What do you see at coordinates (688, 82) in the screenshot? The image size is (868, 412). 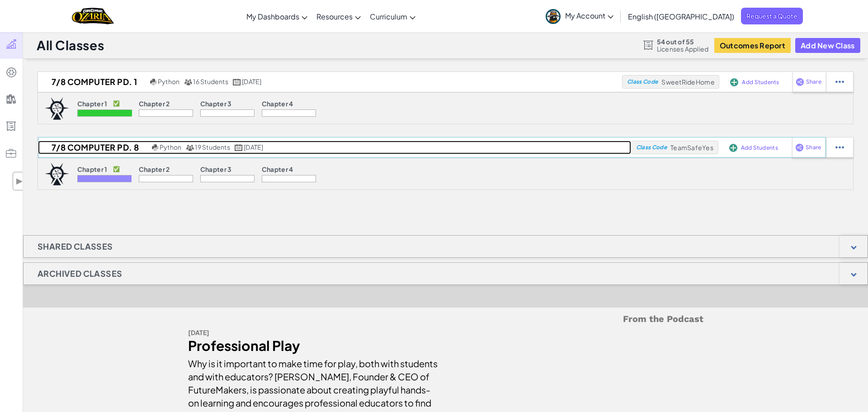 I see `span: SweetRideHome` at bounding box center [688, 82].